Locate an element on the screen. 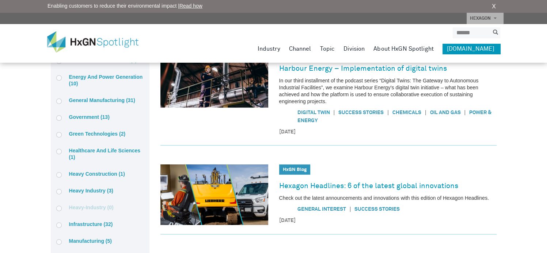  img: Harbour Energy – Implementation of digital twins is located at coordinates (214, 77).